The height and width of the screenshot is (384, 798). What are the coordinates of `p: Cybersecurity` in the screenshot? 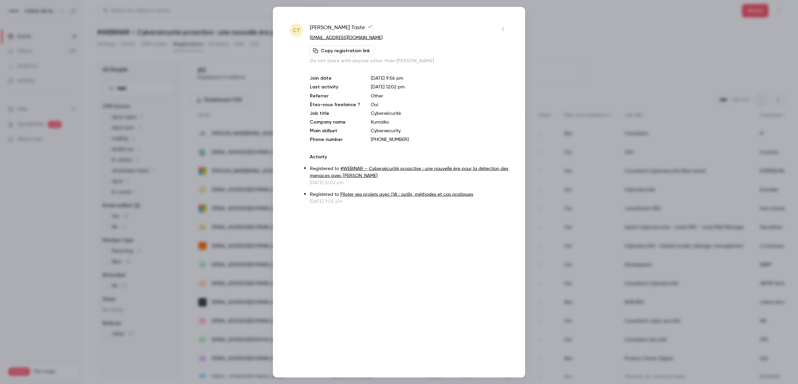 It's located at (439, 131).